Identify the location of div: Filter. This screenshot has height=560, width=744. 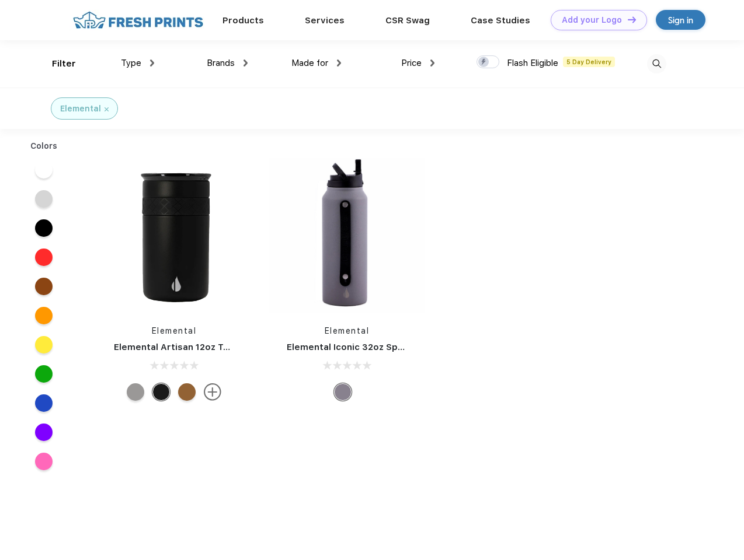
(63, 63).